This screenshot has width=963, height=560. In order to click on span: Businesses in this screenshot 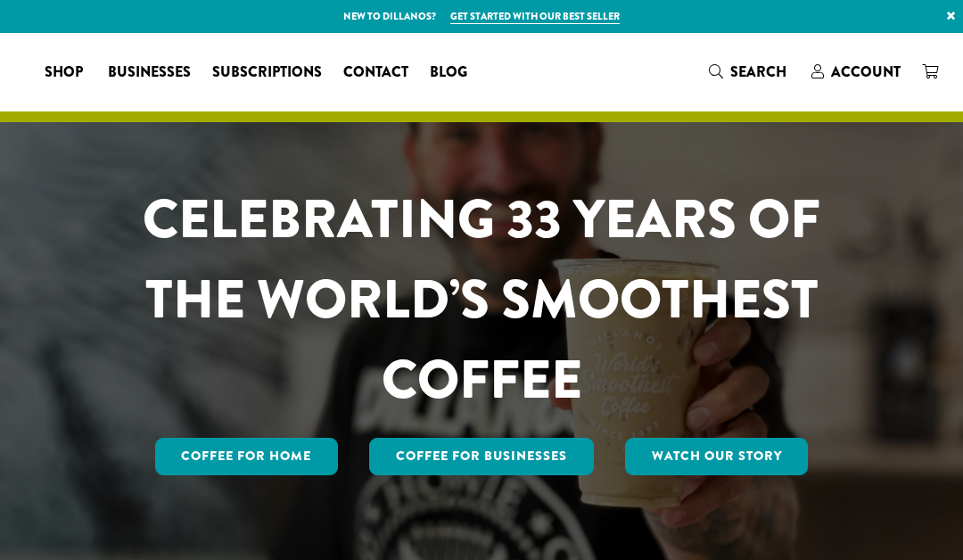, I will do `click(149, 72)`.